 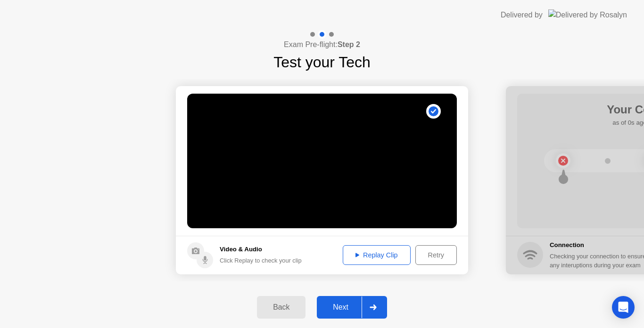 What do you see at coordinates (623, 307) in the screenshot?
I see `div: Open Intercom Messenger` at bounding box center [623, 307].